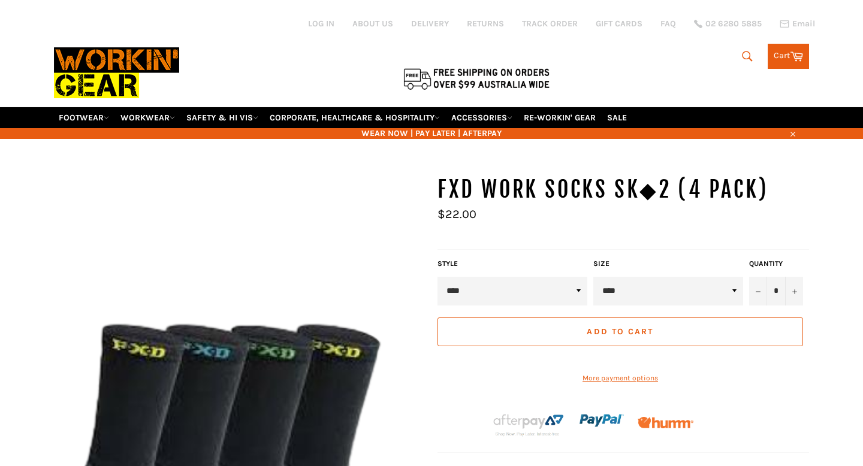 The image size is (863, 466). What do you see at coordinates (794, 291) in the screenshot?
I see `button: Increase item quantity by one` at bounding box center [794, 291].